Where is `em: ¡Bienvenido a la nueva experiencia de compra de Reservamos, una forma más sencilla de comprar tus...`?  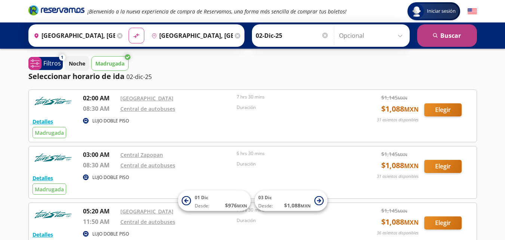
em: ¡Bienvenido a la nueva experiencia de compra de Reservamos, una forma más sencilla de comprar tus... is located at coordinates (217, 11).